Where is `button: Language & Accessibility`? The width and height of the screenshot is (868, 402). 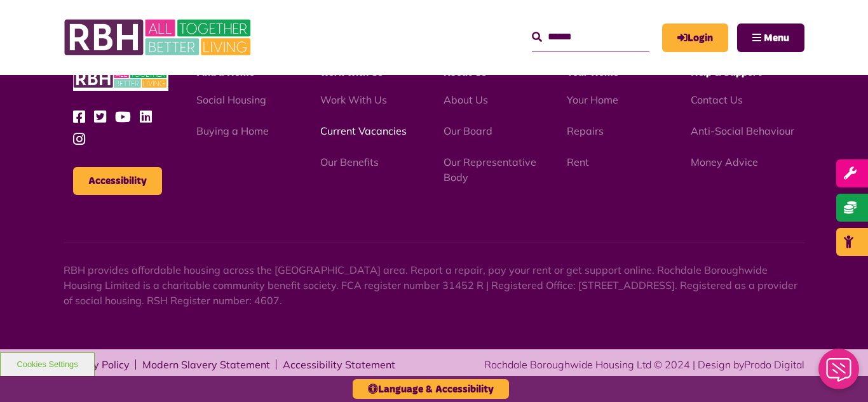
button: Language & Accessibility is located at coordinates (431, 389).